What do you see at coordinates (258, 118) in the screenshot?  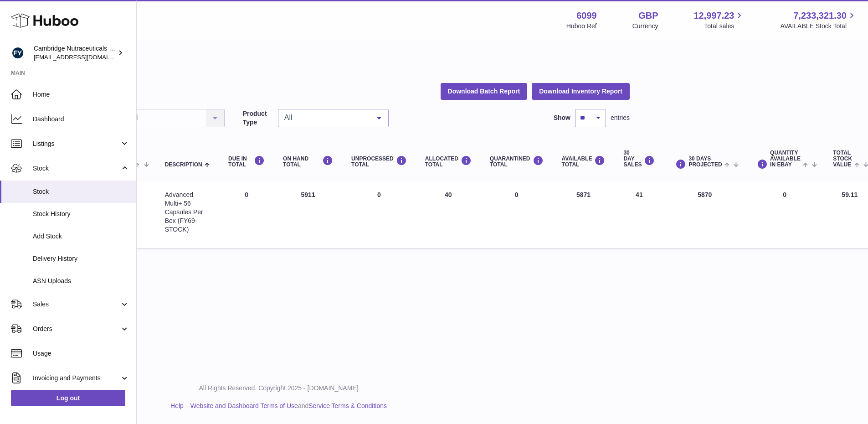 I see `label: Product Type` at bounding box center [258, 118].